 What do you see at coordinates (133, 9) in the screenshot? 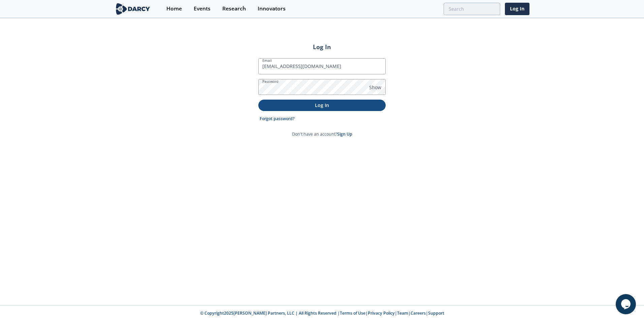
I see `img: logo-wide.svg` at bounding box center [133, 9].